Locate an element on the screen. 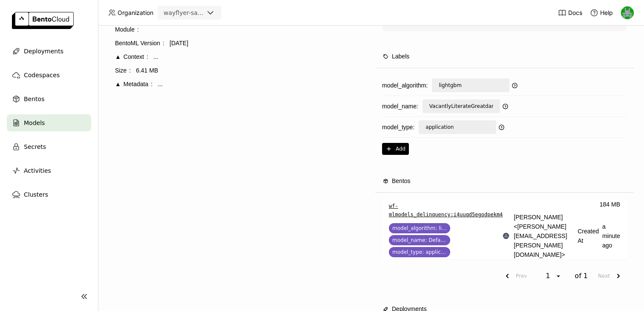 This screenshot has height=311, width=644. span: Help is located at coordinates (606, 13).